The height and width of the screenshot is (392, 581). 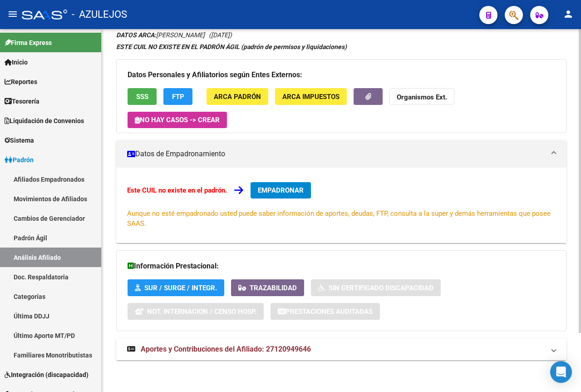 I want to click on span: Aunque no esté empadronado usted puede saber información de aportes, deudas, FTP, consulta a la s..., so click(x=339, y=218).